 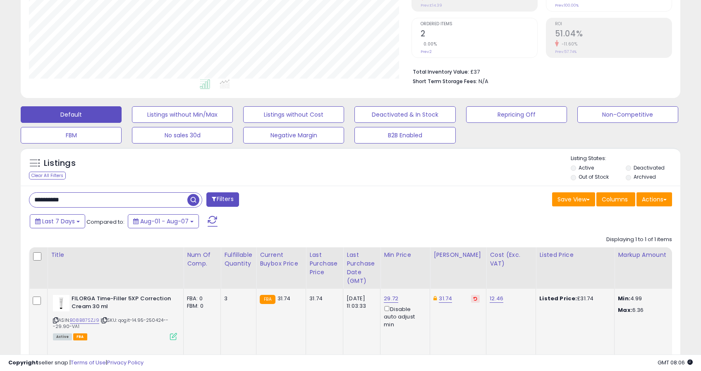 I want to click on button: Listings without Cost, so click(x=294, y=115).